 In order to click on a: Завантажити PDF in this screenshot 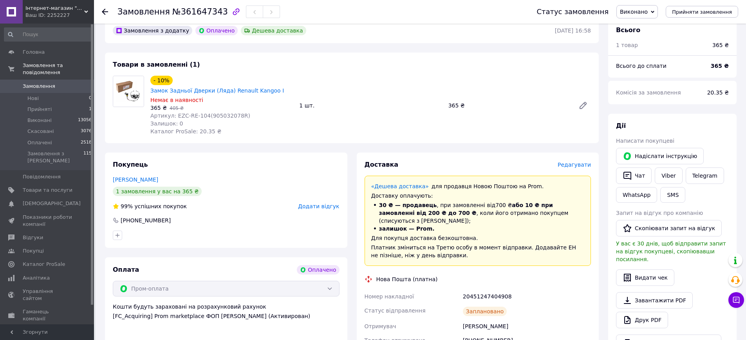, I will do `click(655, 300)`.